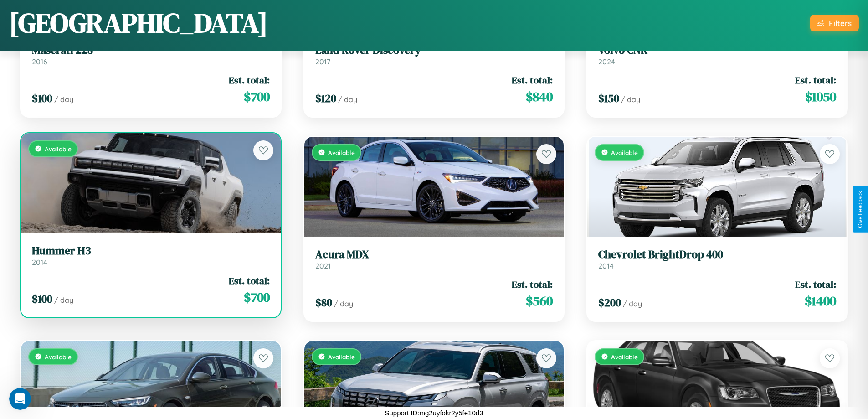 The width and height of the screenshot is (868, 419). What do you see at coordinates (322, 62) in the screenshot?
I see `span: 2017` at bounding box center [322, 62].